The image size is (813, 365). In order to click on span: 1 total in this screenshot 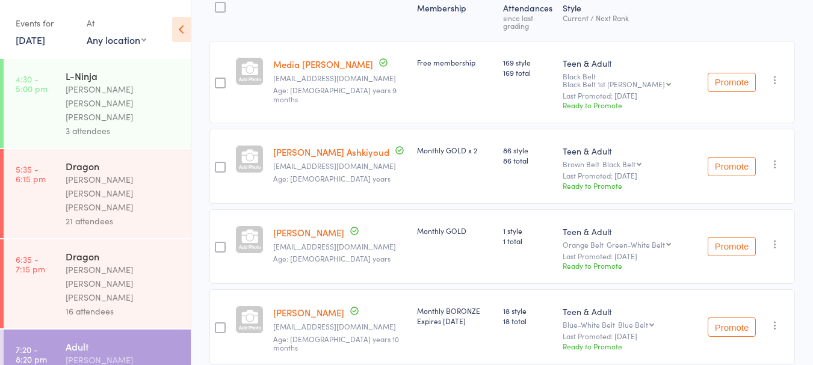, I will do `click(528, 241)`.